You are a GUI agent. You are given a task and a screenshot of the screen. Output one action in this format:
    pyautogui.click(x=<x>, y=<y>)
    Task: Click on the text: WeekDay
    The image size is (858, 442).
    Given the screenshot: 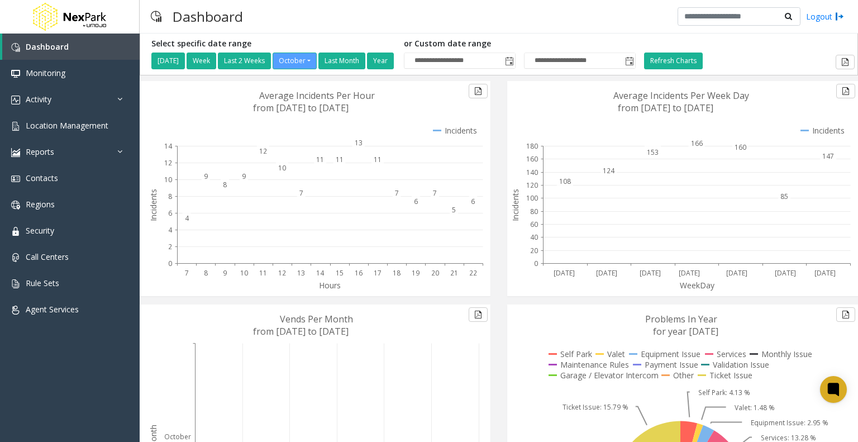 What is the action you would take?
    pyautogui.click(x=697, y=285)
    